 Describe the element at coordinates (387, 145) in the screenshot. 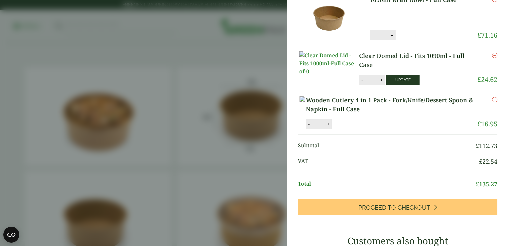

I see `span: Subtotal` at that location.